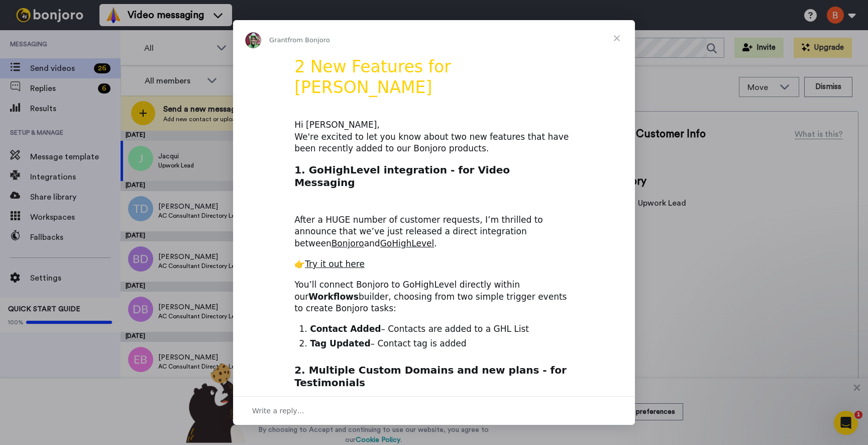 Image resolution: width=868 pixels, height=445 pixels. Describe the element at coordinates (278, 40) in the screenshot. I see `span: Grant` at that location.